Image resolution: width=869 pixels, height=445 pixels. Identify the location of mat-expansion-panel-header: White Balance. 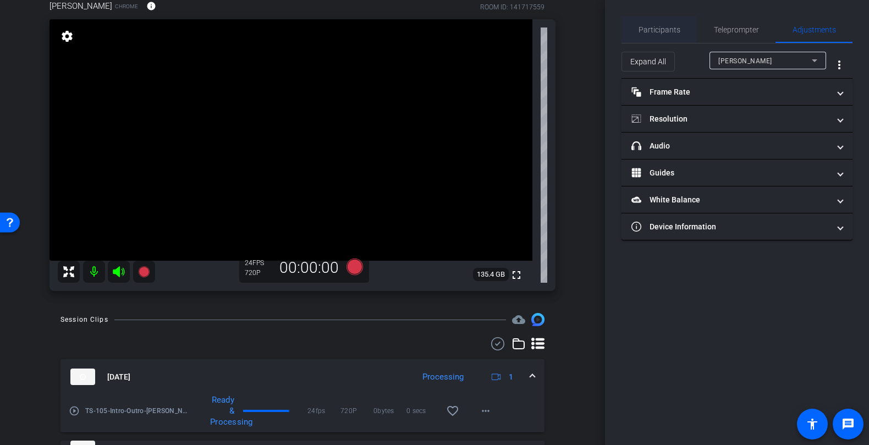
(737, 200).